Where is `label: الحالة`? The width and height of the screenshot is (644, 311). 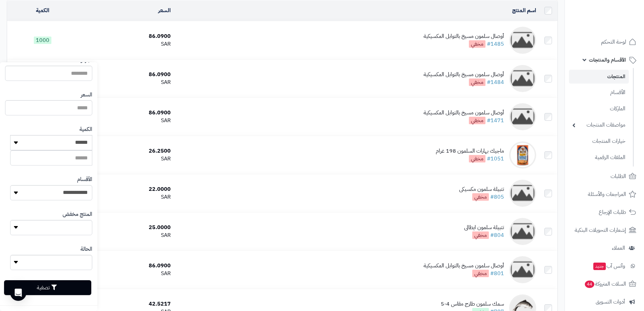
label: الحالة is located at coordinates (86, 249).